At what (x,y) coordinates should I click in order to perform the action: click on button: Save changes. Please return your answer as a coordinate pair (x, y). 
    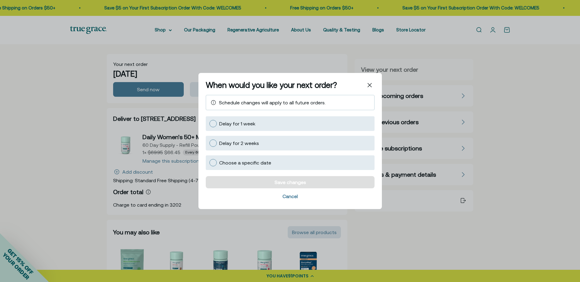
    Looking at the image, I should click on (290, 182).